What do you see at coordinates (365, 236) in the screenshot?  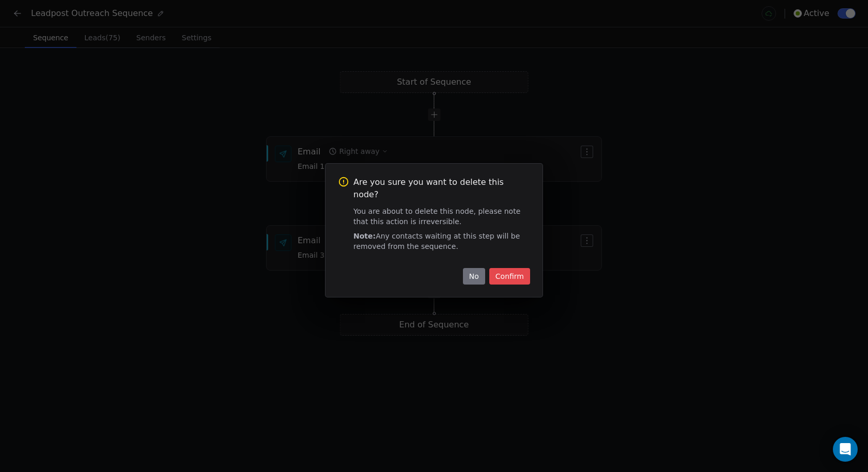 I see `strong: Note:` at bounding box center [365, 236].